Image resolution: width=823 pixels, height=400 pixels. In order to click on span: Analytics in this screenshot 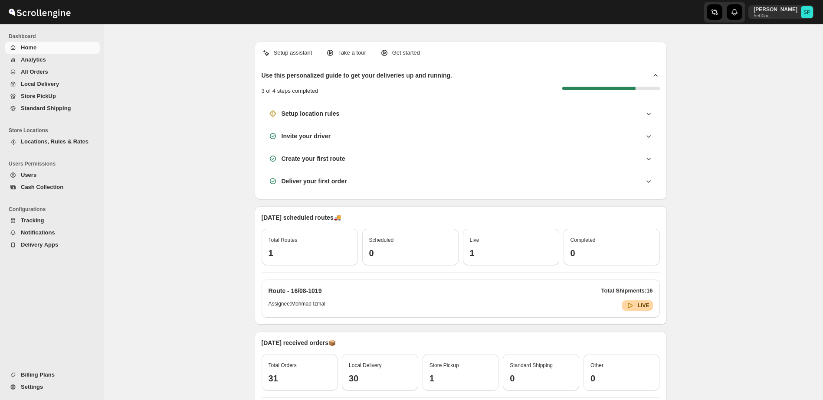, I will do `click(33, 59)`.